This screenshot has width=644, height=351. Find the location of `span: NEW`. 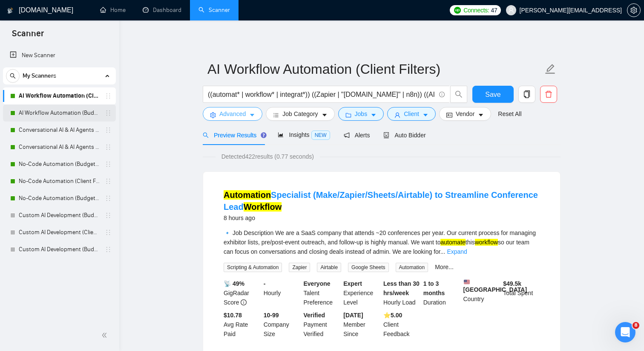

span: NEW is located at coordinates (320, 135).